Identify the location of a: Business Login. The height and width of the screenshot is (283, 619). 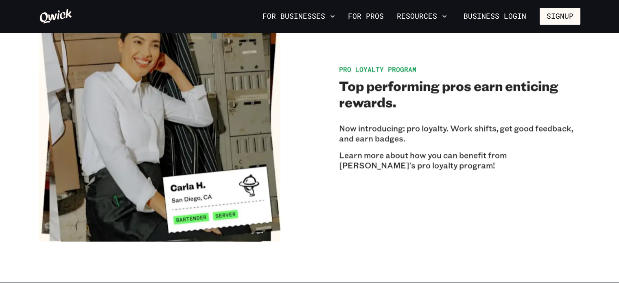
(495, 16).